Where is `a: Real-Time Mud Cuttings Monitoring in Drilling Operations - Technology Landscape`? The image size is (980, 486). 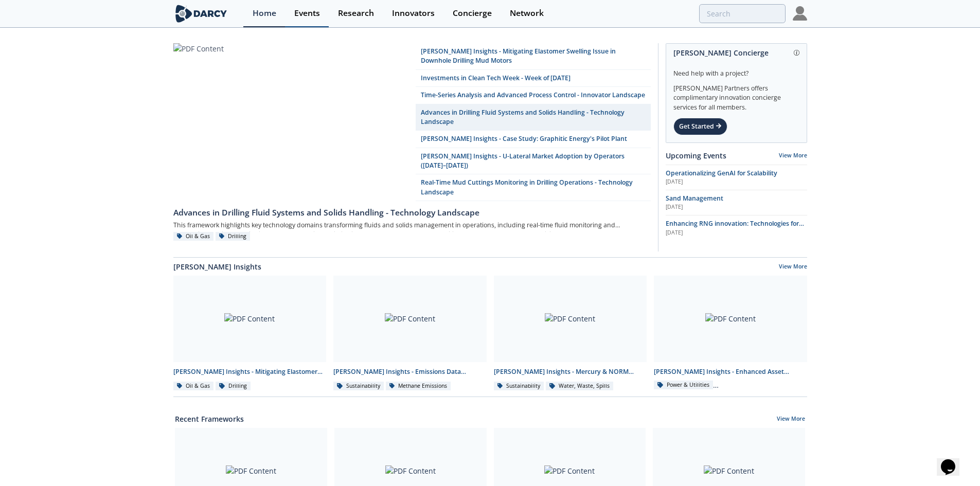
a: Real-Time Mud Cuttings Monitoring in Drilling Operations - Technology Landscape is located at coordinates (533, 188).